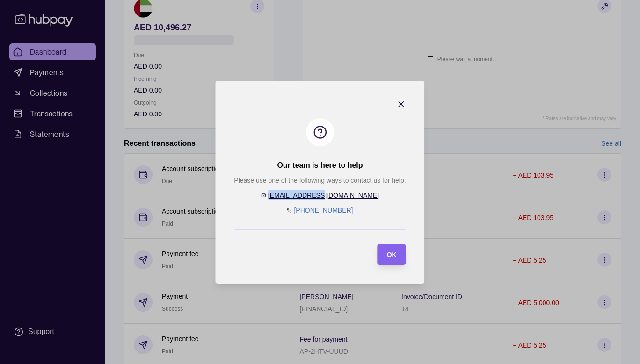  What do you see at coordinates (320, 165) in the screenshot?
I see `h2: Our team is here to help` at bounding box center [320, 165].